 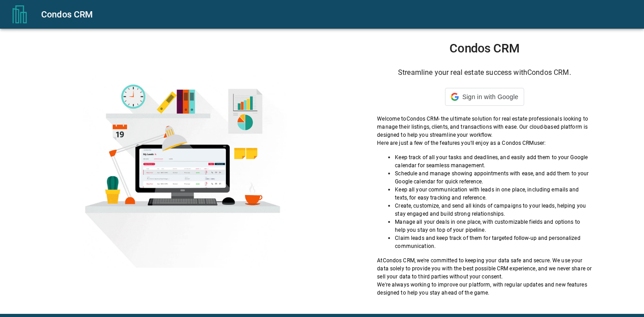 What do you see at coordinates (484, 97) in the screenshot?
I see `div: Sign in with Google` at bounding box center [484, 97].